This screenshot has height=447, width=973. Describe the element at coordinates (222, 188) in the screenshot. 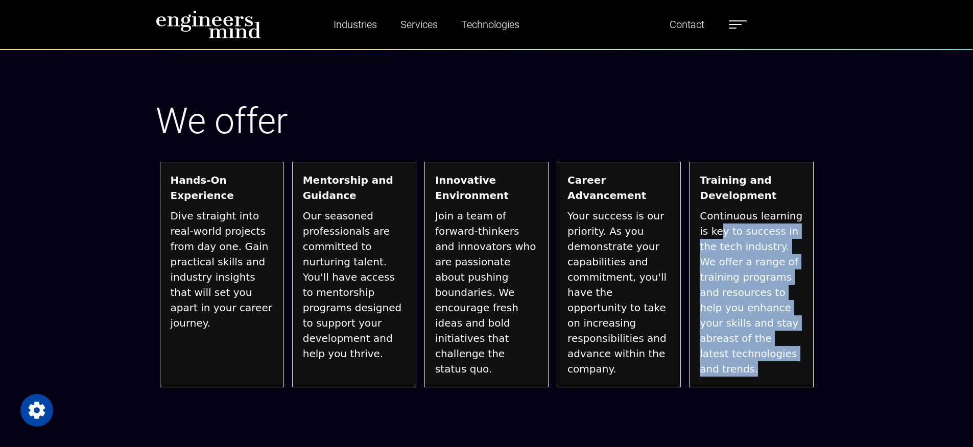

I see `strong: Hands-On Experience` at that location.